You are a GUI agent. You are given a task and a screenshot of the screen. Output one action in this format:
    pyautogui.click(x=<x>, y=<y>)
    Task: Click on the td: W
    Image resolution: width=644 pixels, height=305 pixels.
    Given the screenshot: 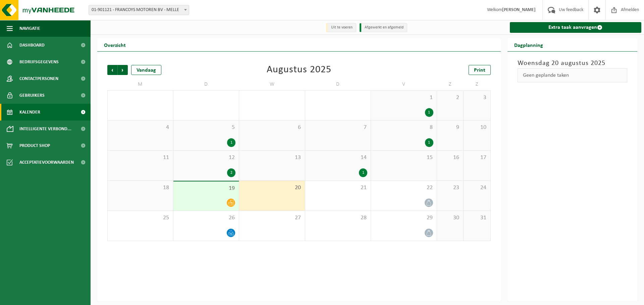 What is the action you would take?
    pyautogui.click(x=272, y=84)
    